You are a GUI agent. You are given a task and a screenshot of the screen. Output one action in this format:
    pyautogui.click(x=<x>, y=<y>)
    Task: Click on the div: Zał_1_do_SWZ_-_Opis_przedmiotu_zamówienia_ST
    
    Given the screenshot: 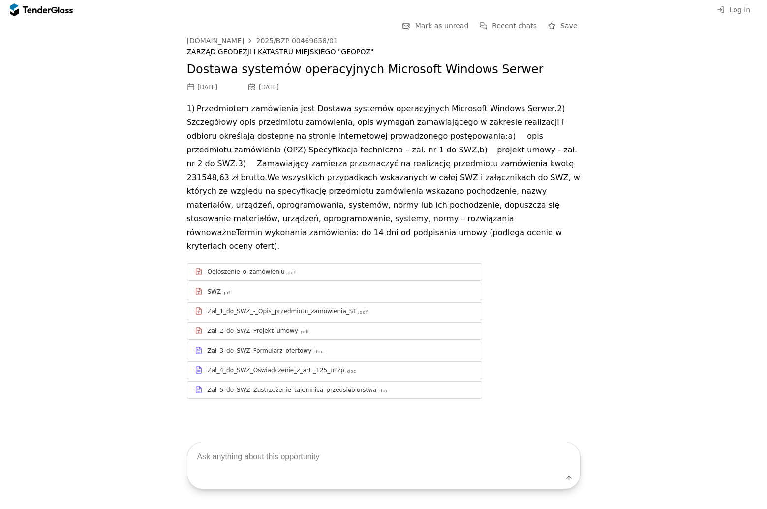 What is the action you would take?
    pyautogui.click(x=282, y=311)
    